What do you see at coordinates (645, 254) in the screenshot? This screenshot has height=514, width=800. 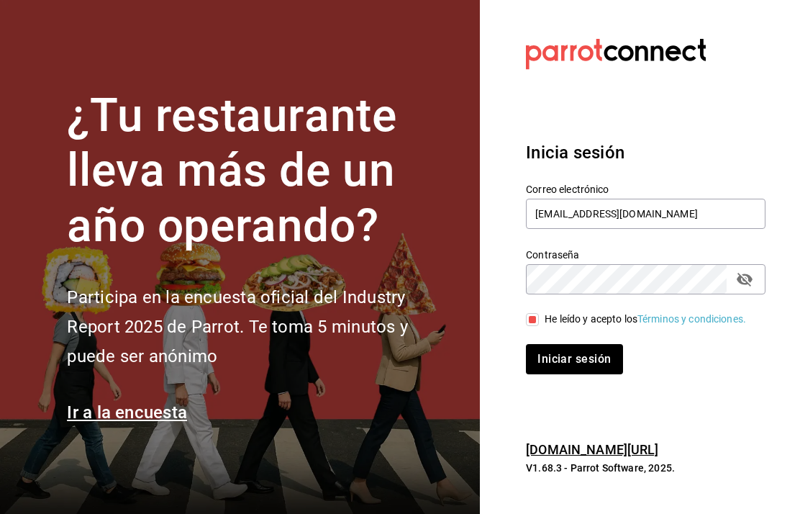 I see `label: Contraseña` at bounding box center [645, 254].